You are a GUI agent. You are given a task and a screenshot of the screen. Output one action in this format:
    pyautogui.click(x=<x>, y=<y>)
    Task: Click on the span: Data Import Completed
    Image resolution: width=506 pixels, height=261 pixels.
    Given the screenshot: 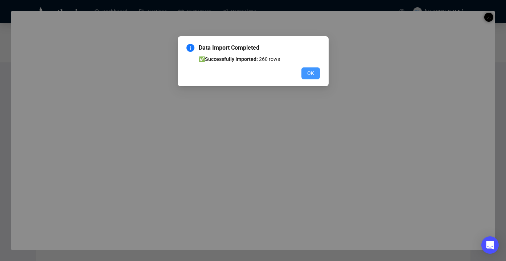 What is the action you would take?
    pyautogui.click(x=259, y=48)
    